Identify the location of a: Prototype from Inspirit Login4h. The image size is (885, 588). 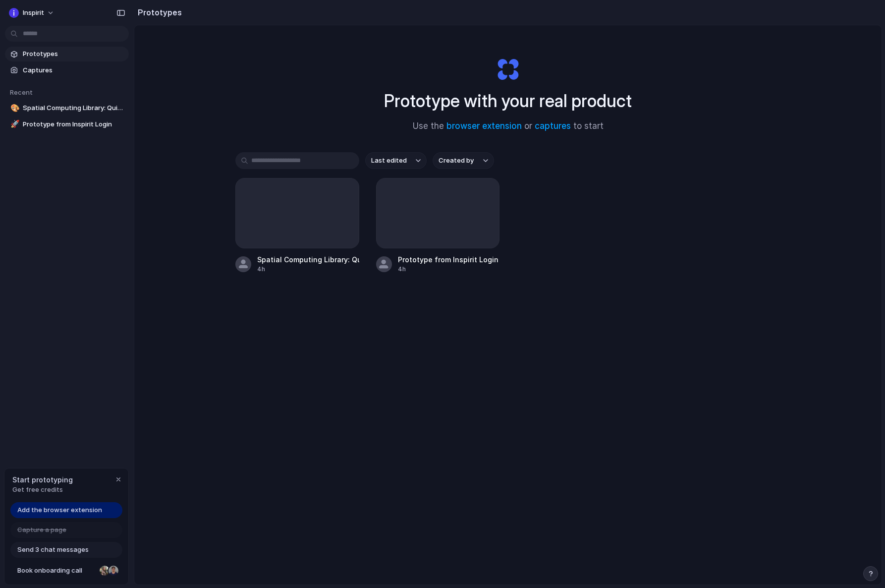
(438, 226).